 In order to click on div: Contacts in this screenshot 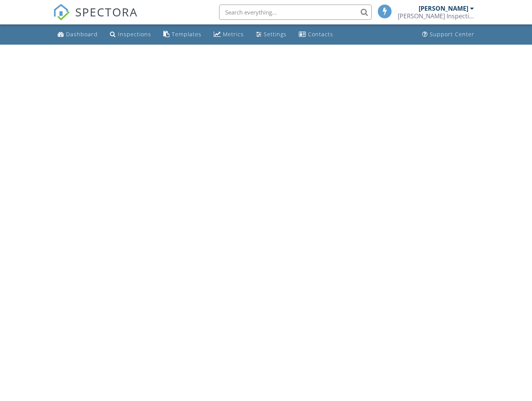, I will do `click(321, 34)`.